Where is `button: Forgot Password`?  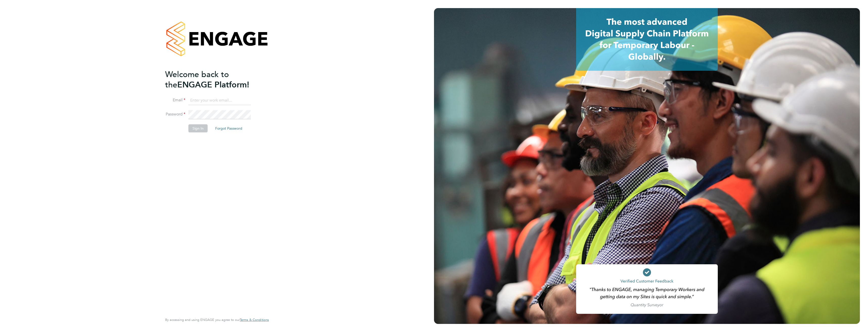 button: Forgot Password is located at coordinates (229, 129).